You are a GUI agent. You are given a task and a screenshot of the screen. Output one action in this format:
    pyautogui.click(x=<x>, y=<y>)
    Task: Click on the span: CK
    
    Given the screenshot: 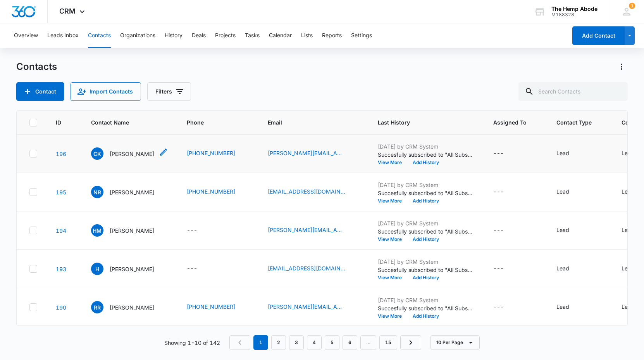 What is the action you would take?
    pyautogui.click(x=97, y=153)
    